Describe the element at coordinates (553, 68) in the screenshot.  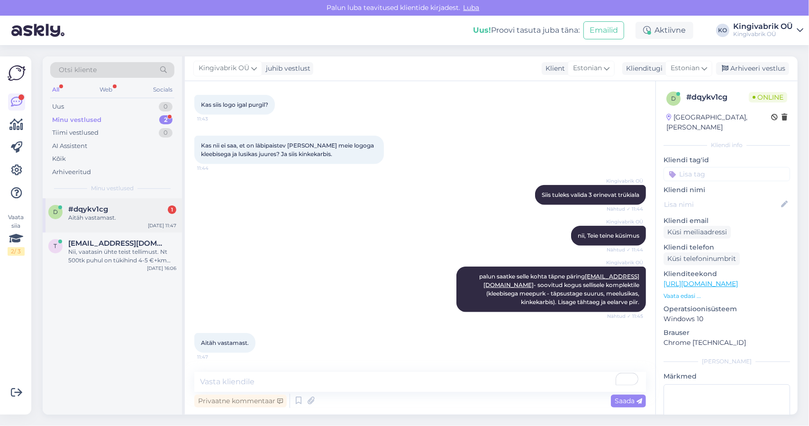
I see `div: Klient` at that location.